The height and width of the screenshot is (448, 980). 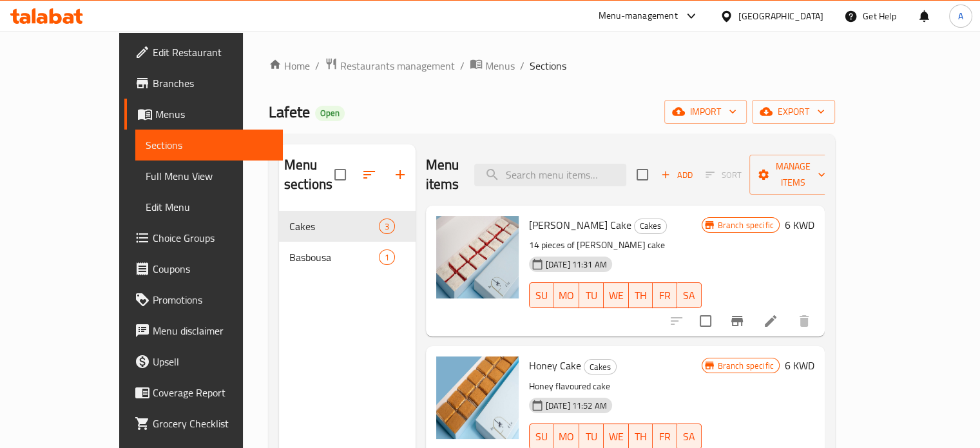 What do you see at coordinates (213, 83) in the screenshot?
I see `span: Branches` at bounding box center [213, 83].